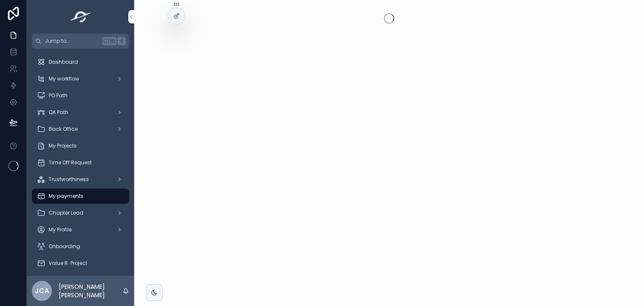 This screenshot has height=306, width=644. Describe the element at coordinates (64, 246) in the screenshot. I see `span: Onboarding` at that location.